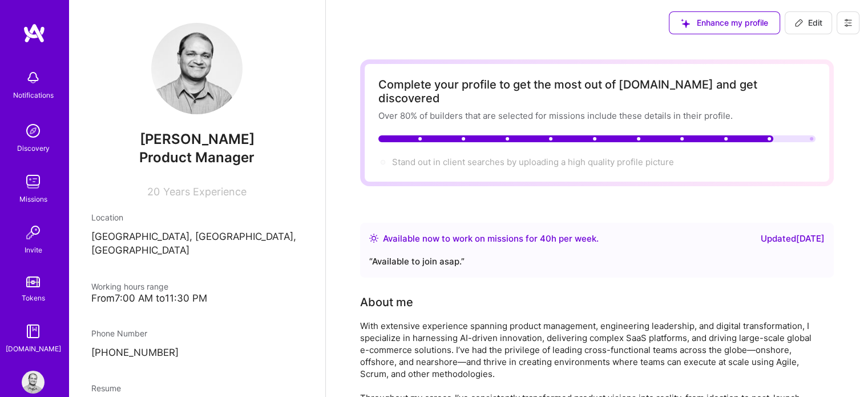 Image resolution: width=868 pixels, height=397 pixels. Describe the element at coordinates (686, 23) in the screenshot. I see `i: icon SuggestedTeams` at that location.